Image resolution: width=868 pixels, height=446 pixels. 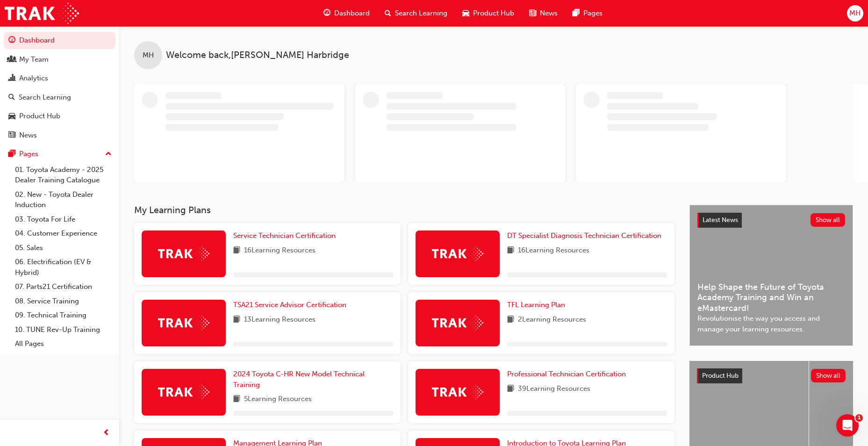 What do you see at coordinates (286, 235) in the screenshot?
I see `a: Service Technician Certification` at bounding box center [286, 235].